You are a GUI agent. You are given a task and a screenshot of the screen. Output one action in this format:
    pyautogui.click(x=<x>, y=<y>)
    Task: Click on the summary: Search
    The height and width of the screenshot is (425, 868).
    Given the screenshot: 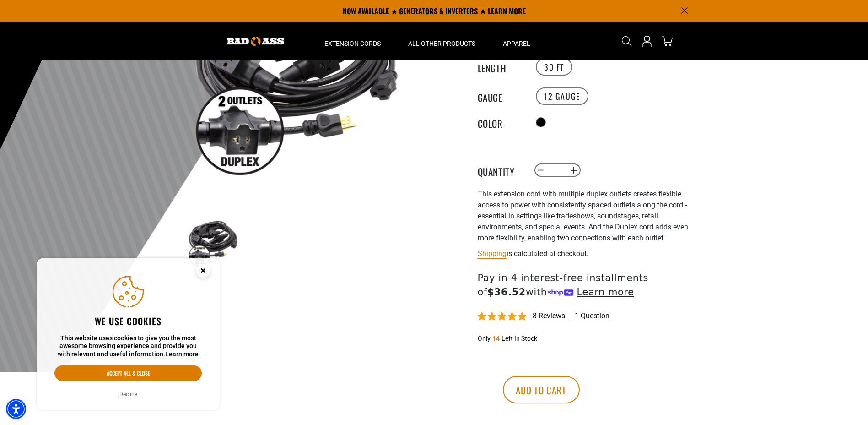 What is the action you would take?
    pyautogui.click(x=627, y=41)
    